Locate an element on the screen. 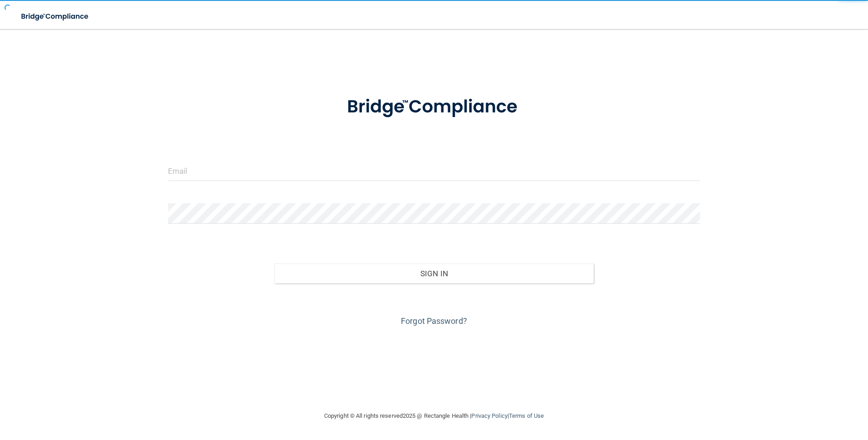 This screenshot has width=868, height=440. button: Sign In is located at coordinates (434, 273).